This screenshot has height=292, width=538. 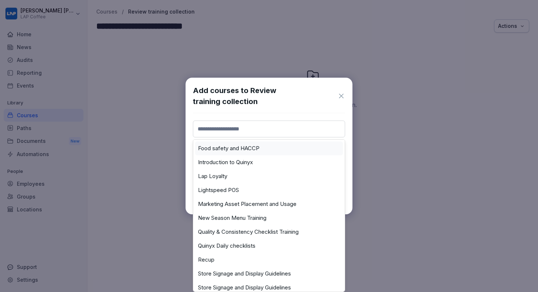 What do you see at coordinates (265, 96) in the screenshot?
I see `h1: Add courses to Review training collection` at bounding box center [265, 96].